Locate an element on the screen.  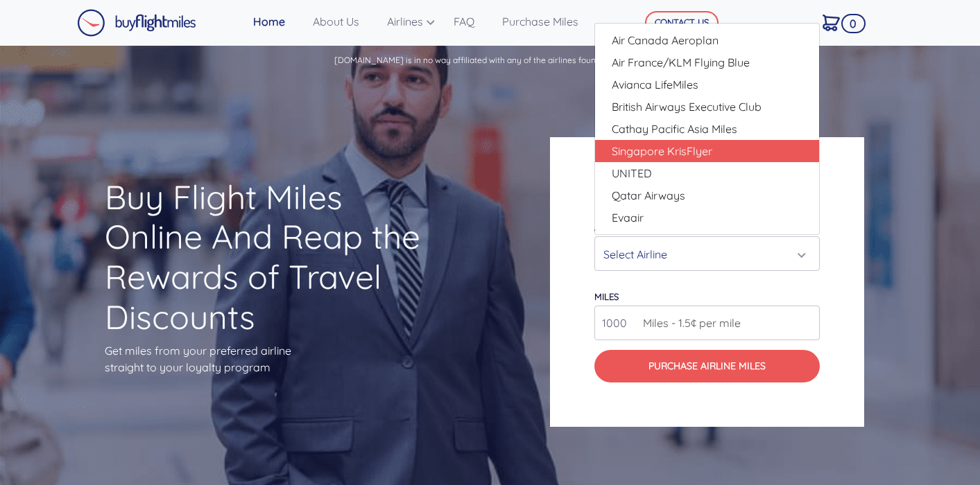
a: About Us is located at coordinates (344, 21).